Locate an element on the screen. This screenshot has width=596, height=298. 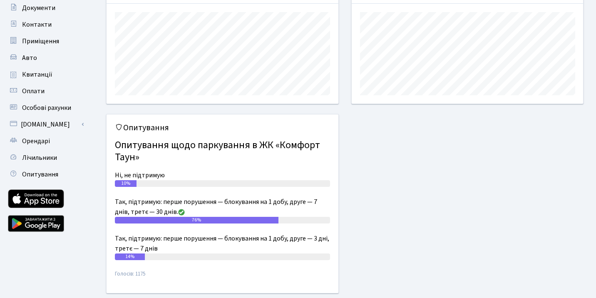
div: 76% is located at coordinates (196, 220).